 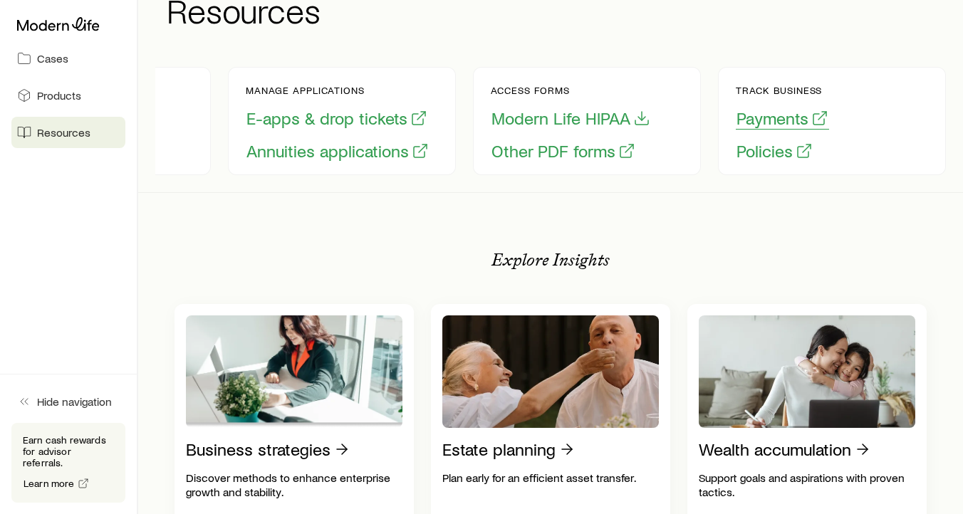 I want to click on span: Cases, so click(x=53, y=58).